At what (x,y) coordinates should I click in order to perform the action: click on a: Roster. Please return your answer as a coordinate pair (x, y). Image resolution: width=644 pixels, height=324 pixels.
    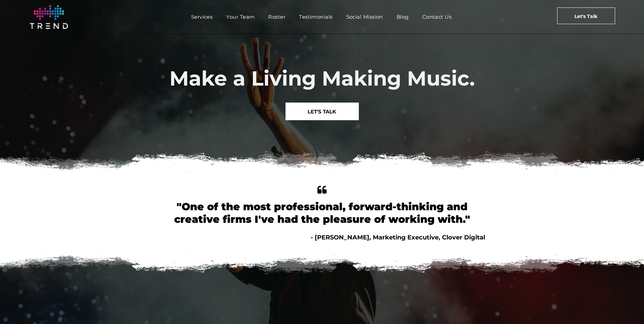
    Looking at the image, I should click on (277, 16).